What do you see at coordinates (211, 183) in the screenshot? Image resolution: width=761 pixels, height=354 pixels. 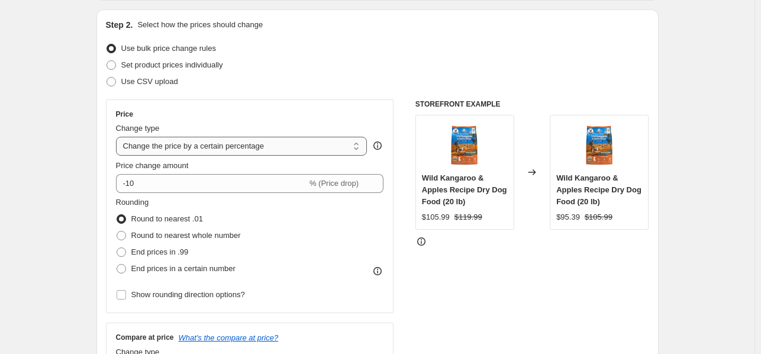 I see `input: -15` at bounding box center [211, 183].